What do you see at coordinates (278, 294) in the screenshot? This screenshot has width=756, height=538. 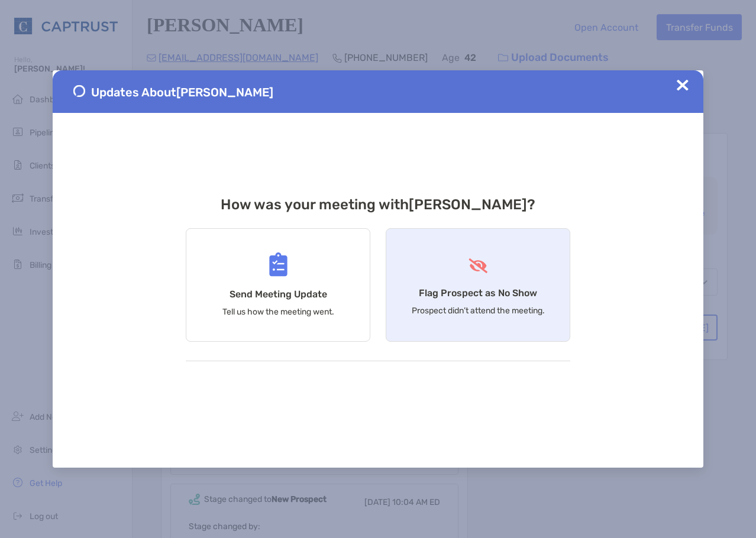 I see `h4: Send Meeting Update` at bounding box center [278, 294].